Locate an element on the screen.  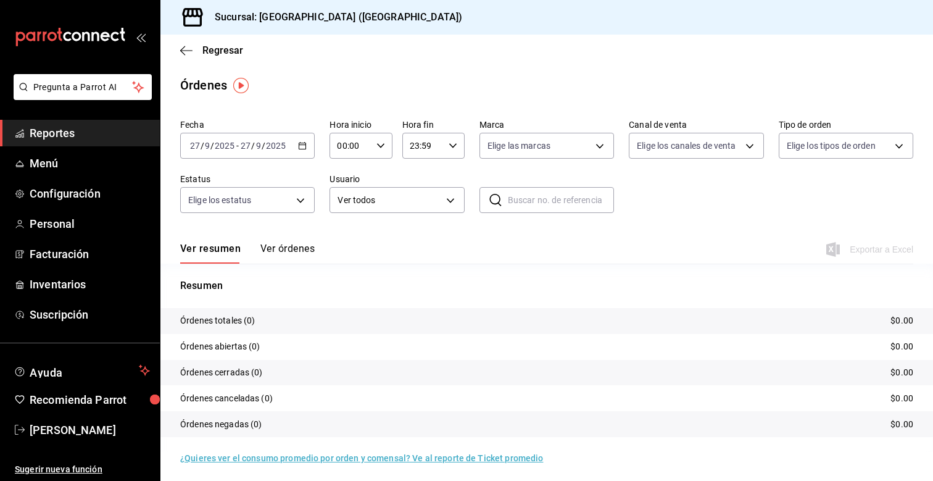
span: Inventarios is located at coordinates (90, 284).